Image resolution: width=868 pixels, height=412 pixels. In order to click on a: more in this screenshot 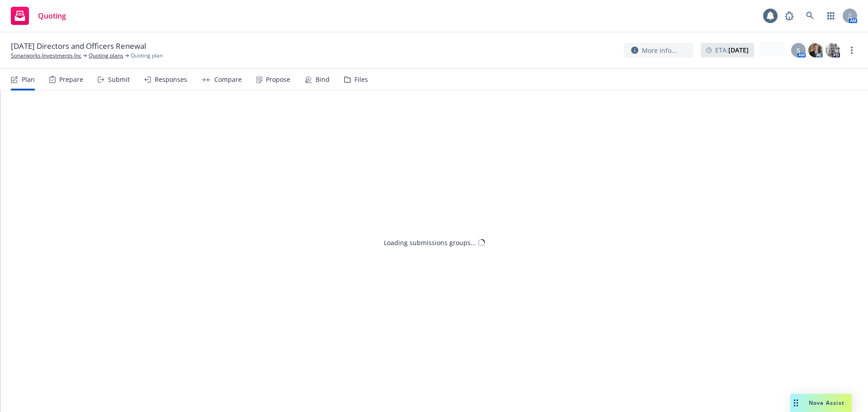, I will do `click(851, 50)`.